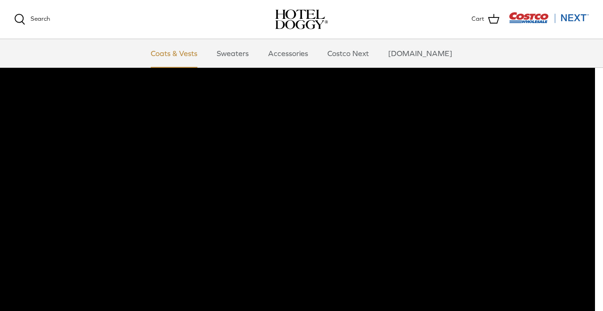  I want to click on a: hoteldoggy.com hoteldoggycom, so click(302, 19).